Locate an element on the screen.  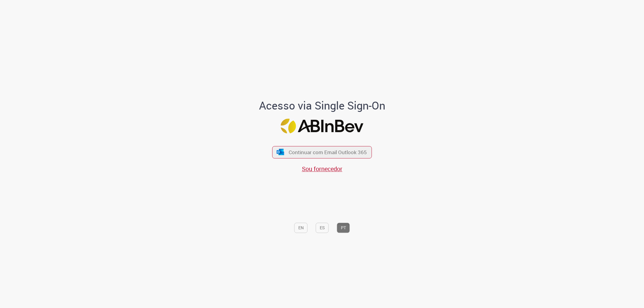
button: PT is located at coordinates (343, 228).